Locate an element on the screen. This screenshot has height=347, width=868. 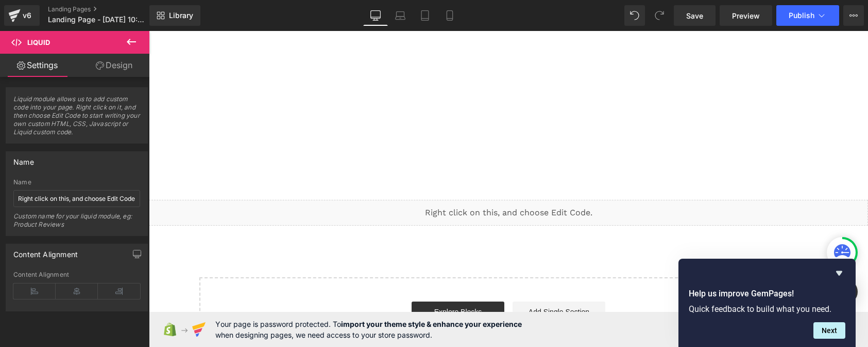
span: Save is located at coordinates (694, 16).